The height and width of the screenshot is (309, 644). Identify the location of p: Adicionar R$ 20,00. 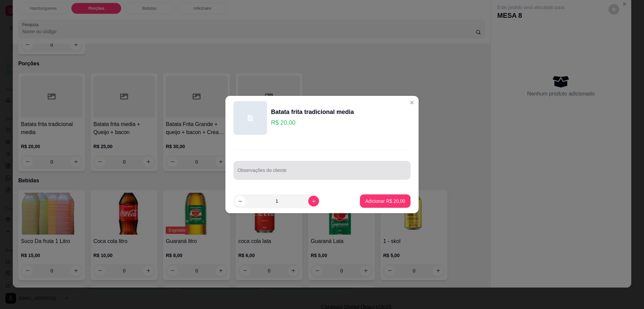
(385, 201).